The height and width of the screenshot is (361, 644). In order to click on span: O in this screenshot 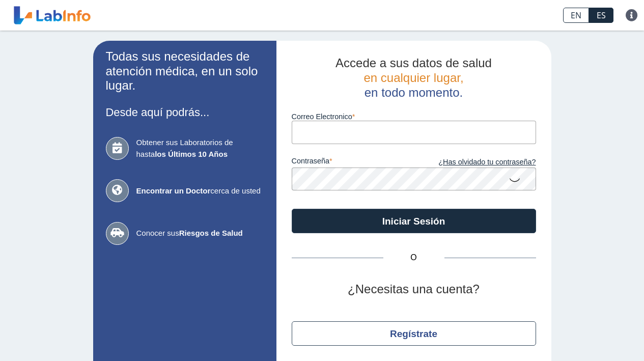, I will do `click(414, 257)`.